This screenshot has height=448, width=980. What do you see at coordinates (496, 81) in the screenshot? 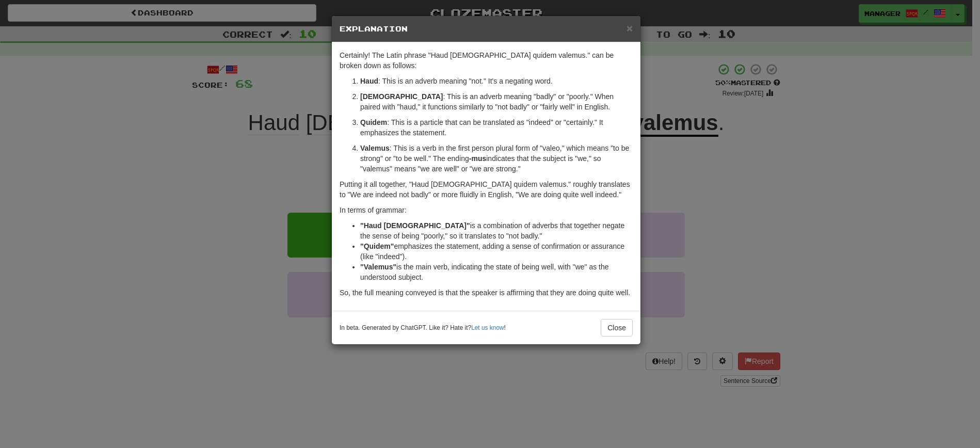
I see `p: : This is an adverb meaning "not." It's a negating word.` at bounding box center [496, 81].